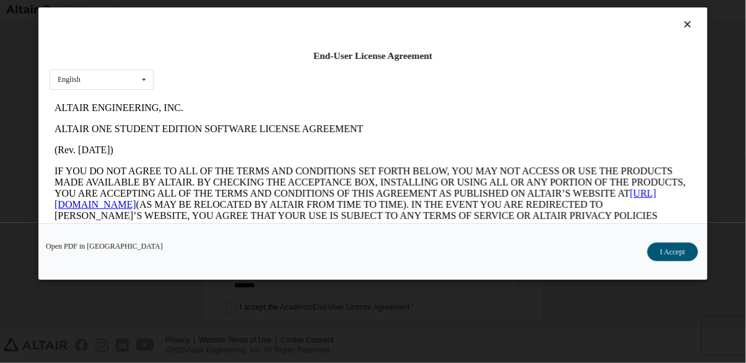 The height and width of the screenshot is (363, 746). Describe the element at coordinates (324, 11) in the screenshot. I see `p: ALTAIR ENGINEERING, INC.` at that location.